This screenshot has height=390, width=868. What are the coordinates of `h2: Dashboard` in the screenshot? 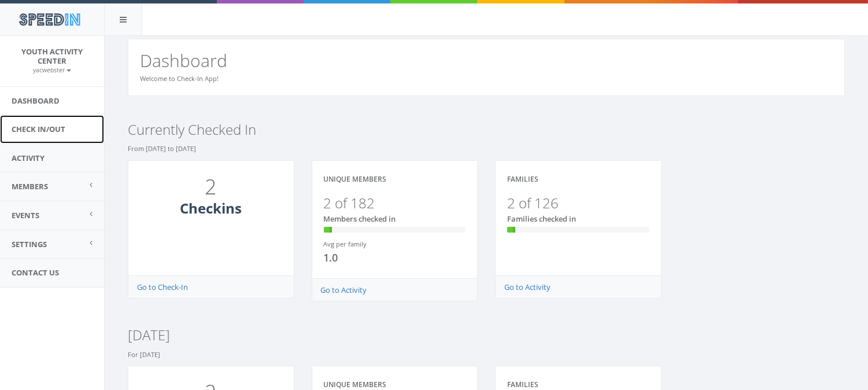 It's located at (486, 60).